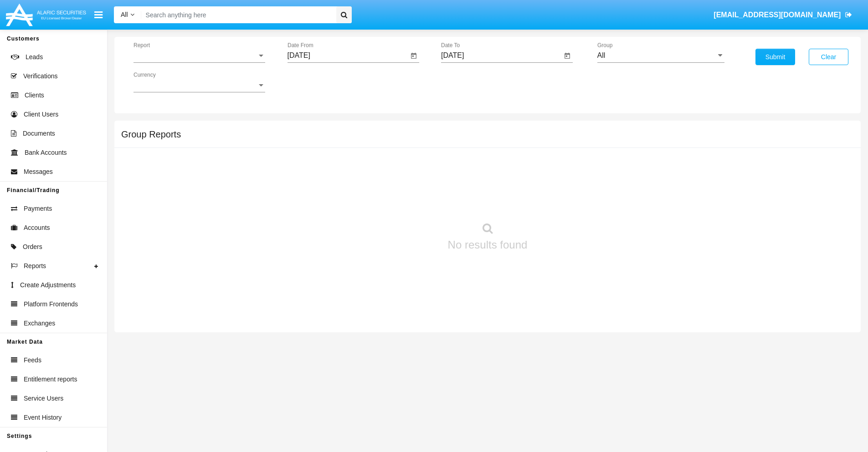  Describe the element at coordinates (125, 15) in the screenshot. I see `span: All` at that location.